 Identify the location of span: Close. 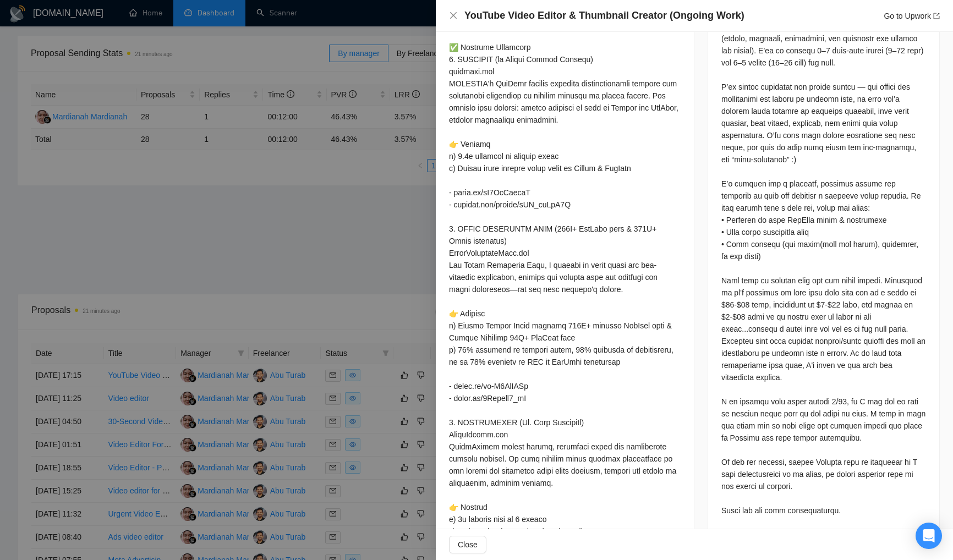
(468, 545).